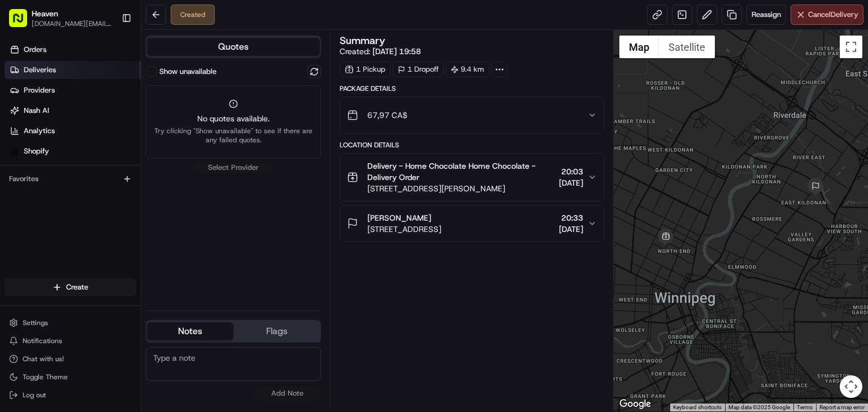 The height and width of the screenshot is (412, 868). What do you see at coordinates (419, 70) in the screenshot?
I see `div: 1 Dropoff` at bounding box center [419, 70].